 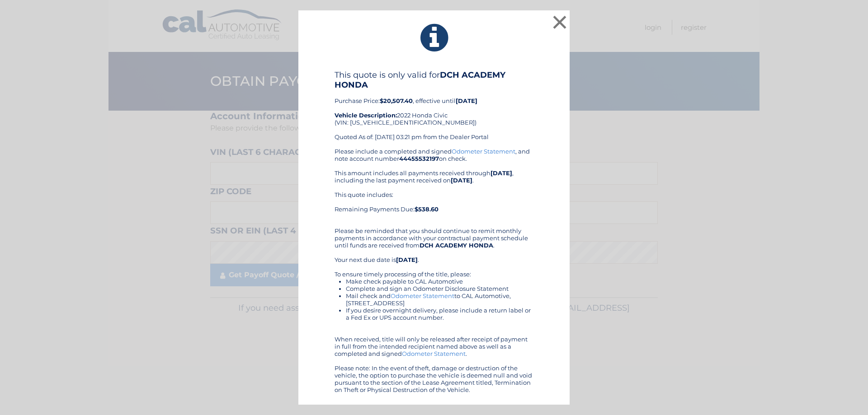 What do you see at coordinates (440, 314) in the screenshot?
I see `li: If you desire overnight delivery, please include a return label or a Fed Ex or UPS account number.` at bounding box center [440, 314].